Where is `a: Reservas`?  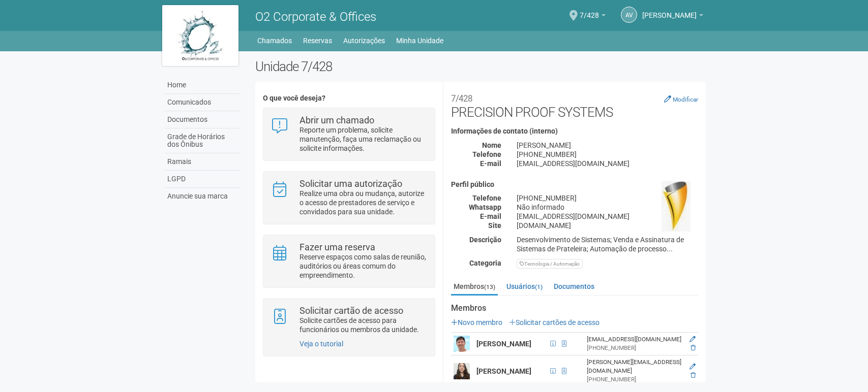 a: Reservas is located at coordinates (318, 40).